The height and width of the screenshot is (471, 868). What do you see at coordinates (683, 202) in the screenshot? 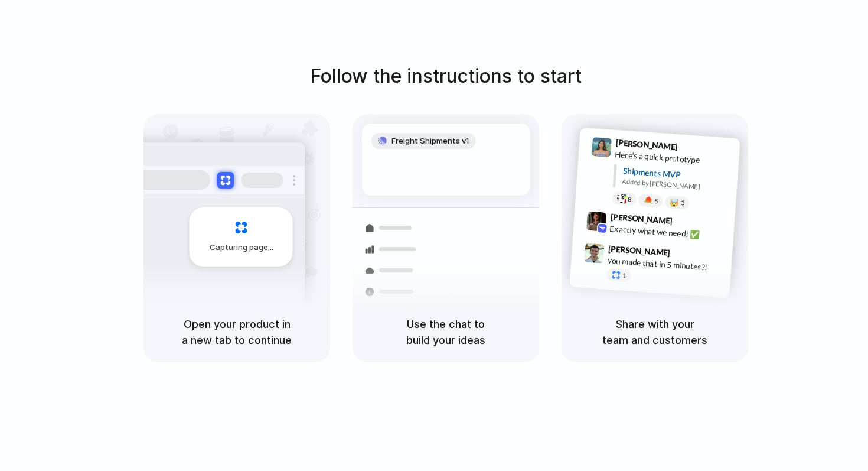
I see `span: 3` at bounding box center [683, 202].